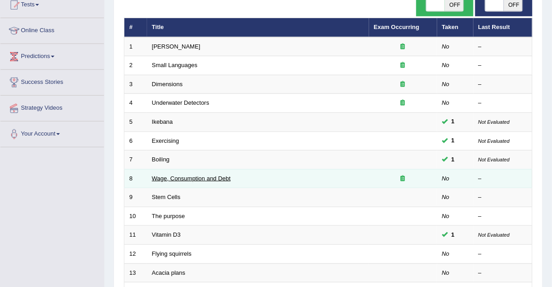 Image resolution: width=552 pixels, height=287 pixels. Describe the element at coordinates (166, 141) in the screenshot. I see `a: Exercising` at that location.